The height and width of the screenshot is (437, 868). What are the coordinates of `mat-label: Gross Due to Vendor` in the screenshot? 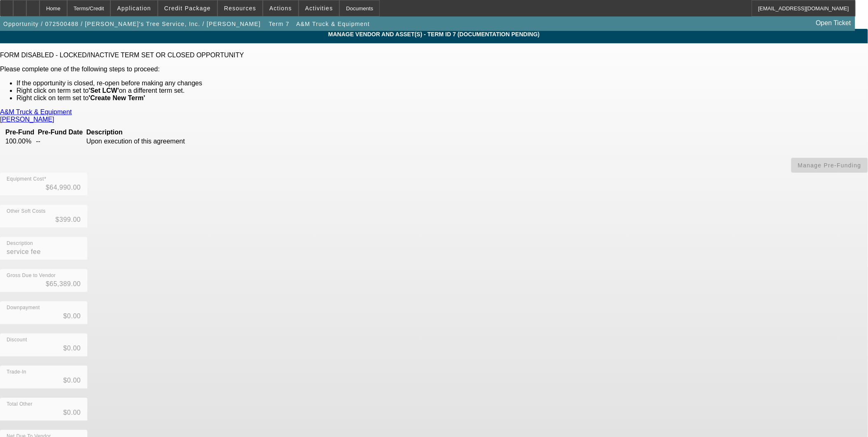 It's located at (31, 275).